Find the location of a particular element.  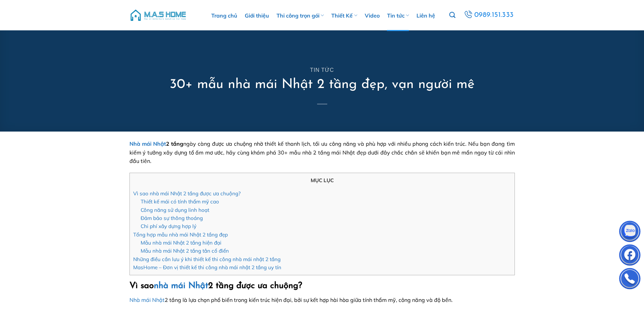

img: Phone is located at coordinates (630, 280).